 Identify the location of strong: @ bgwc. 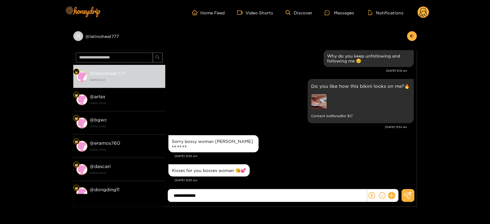
(98, 120).